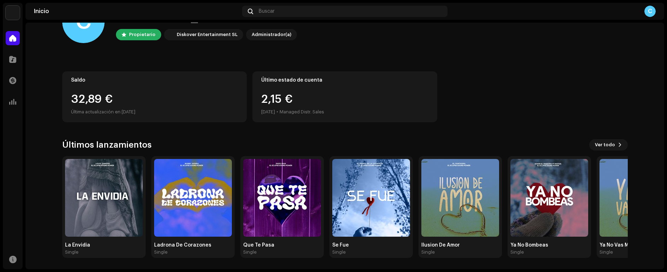 This screenshot has height=272, width=667. I want to click on img: f83e7db1-efa8-4aa1-ac24-e691bebd2e8a, so click(549, 198).